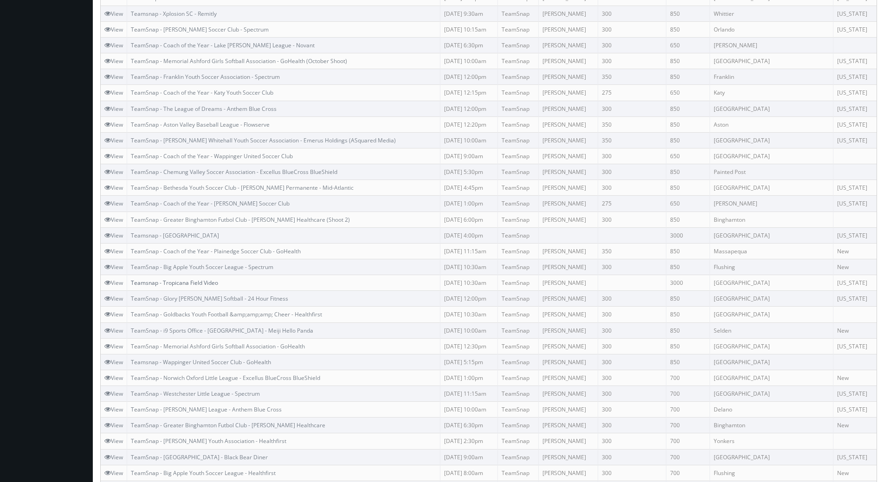  Describe the element at coordinates (201, 362) in the screenshot. I see `a: Teamsnap - Wappinger United Soccer Club - GoHealth` at that location.